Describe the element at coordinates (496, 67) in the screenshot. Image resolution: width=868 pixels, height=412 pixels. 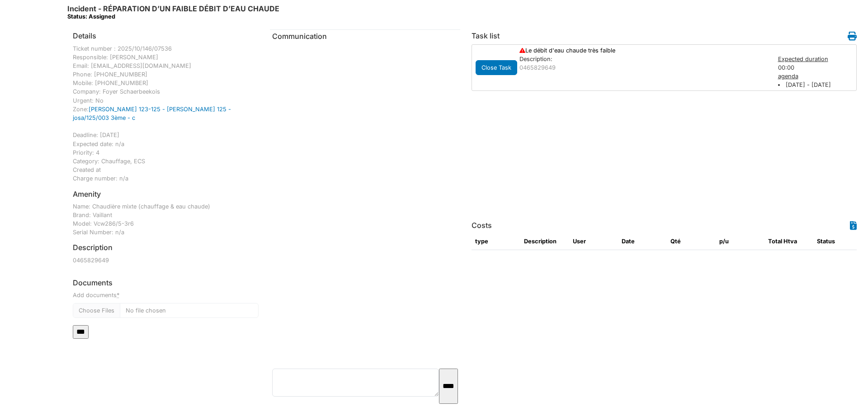
I see `span: translation missing: en.todo.action.close_task` at that location.